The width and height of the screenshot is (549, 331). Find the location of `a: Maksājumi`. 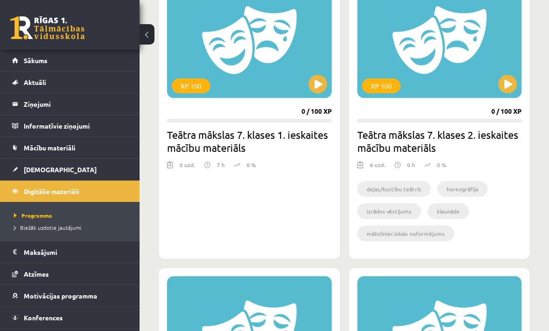

a: Maksājumi is located at coordinates (70, 252).